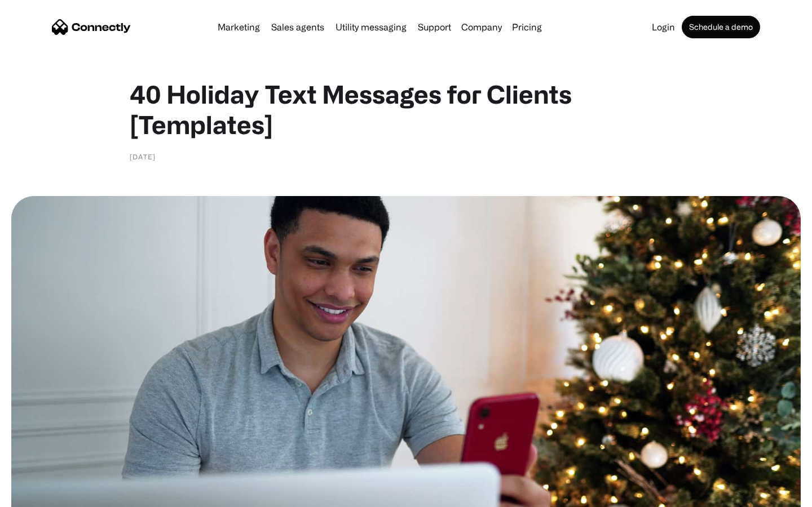 The height and width of the screenshot is (507, 812). Describe the element at coordinates (663, 27) in the screenshot. I see `a: Login` at that location.